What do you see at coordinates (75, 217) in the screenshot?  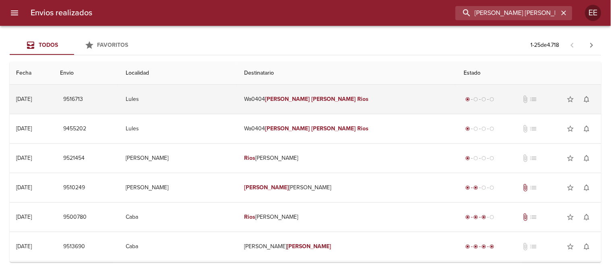 I see `button: 9500780` at bounding box center [75, 217].